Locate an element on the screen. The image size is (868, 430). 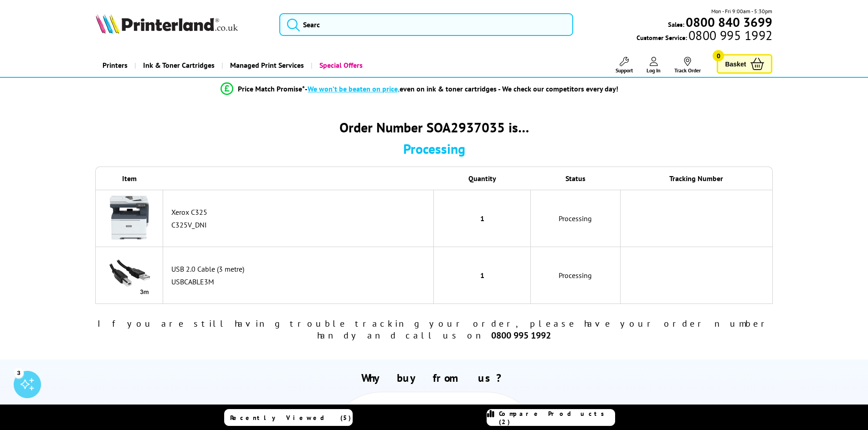
a: Managed Print Services is located at coordinates (266, 65).